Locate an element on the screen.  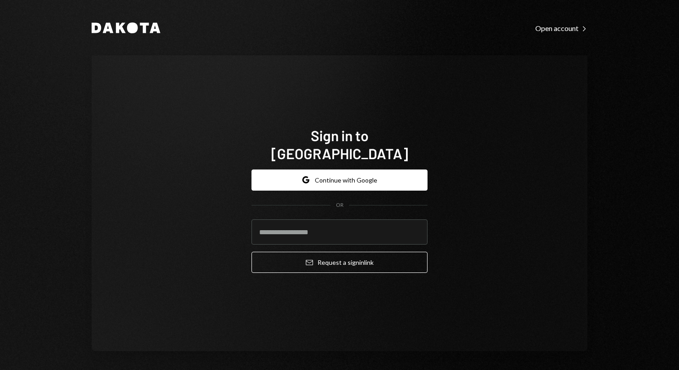
div: Open account is located at coordinates (561, 28).